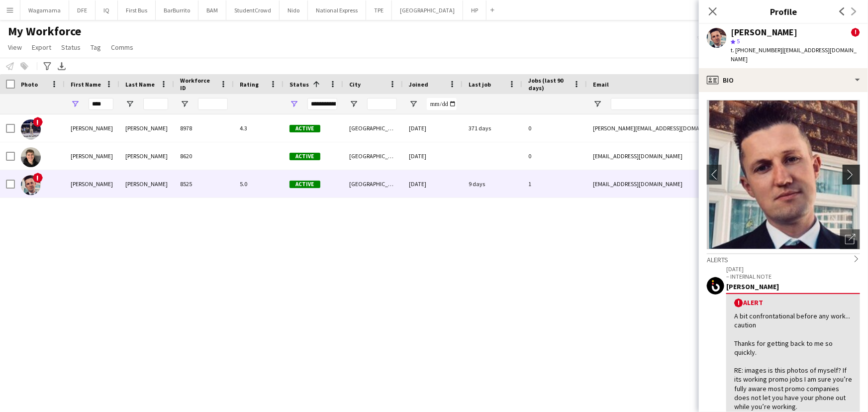  Describe the element at coordinates (601, 84) in the screenshot. I see `span: Email` at that location.